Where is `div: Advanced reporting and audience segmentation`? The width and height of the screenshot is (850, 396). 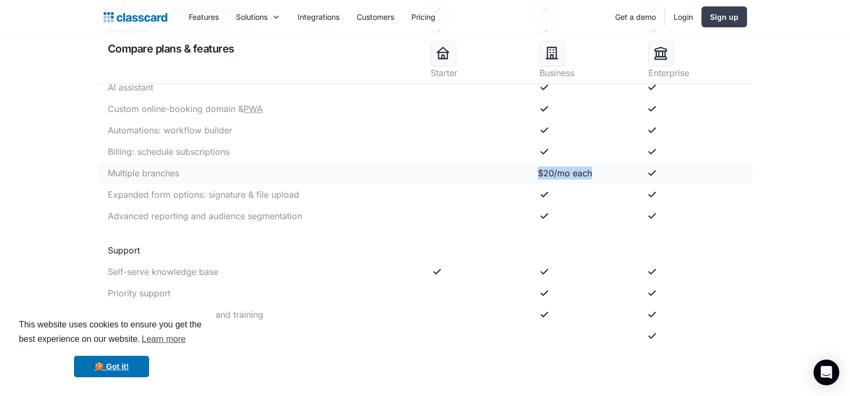
div: Advanced reporting and audience segmentation is located at coordinates (205, 216).